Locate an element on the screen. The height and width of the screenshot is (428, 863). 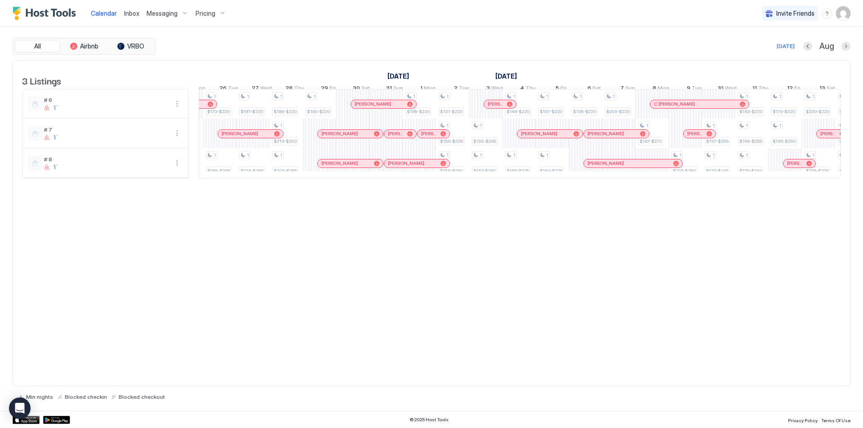
a: September 5, 2025 is located at coordinates (561, 89).